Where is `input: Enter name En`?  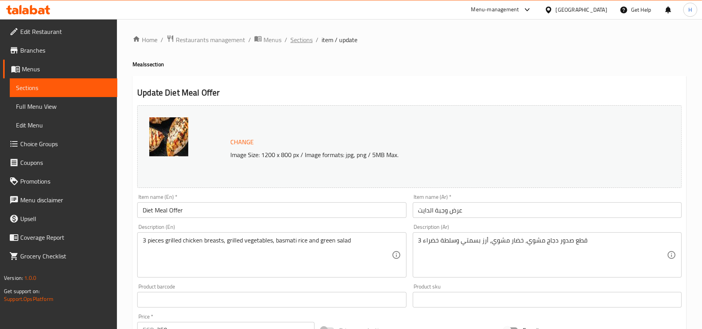
input: Enter name En is located at coordinates (272, 210).